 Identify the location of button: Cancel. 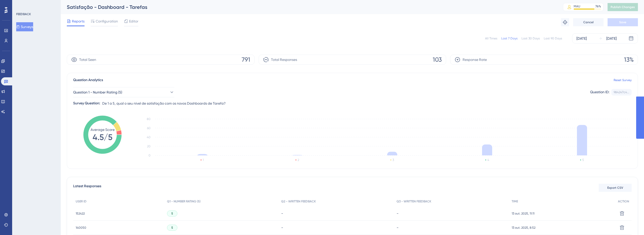
(589, 22).